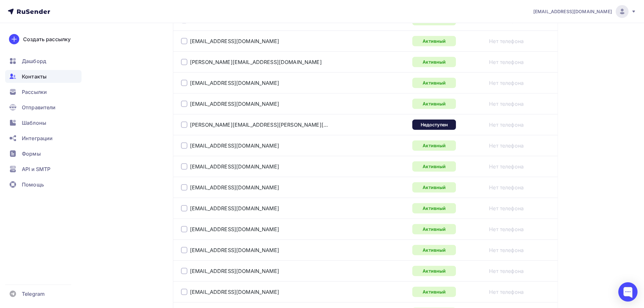 The image size is (644, 308). What do you see at coordinates (39, 108) in the screenshot?
I see `span: Отправители` at bounding box center [39, 108].